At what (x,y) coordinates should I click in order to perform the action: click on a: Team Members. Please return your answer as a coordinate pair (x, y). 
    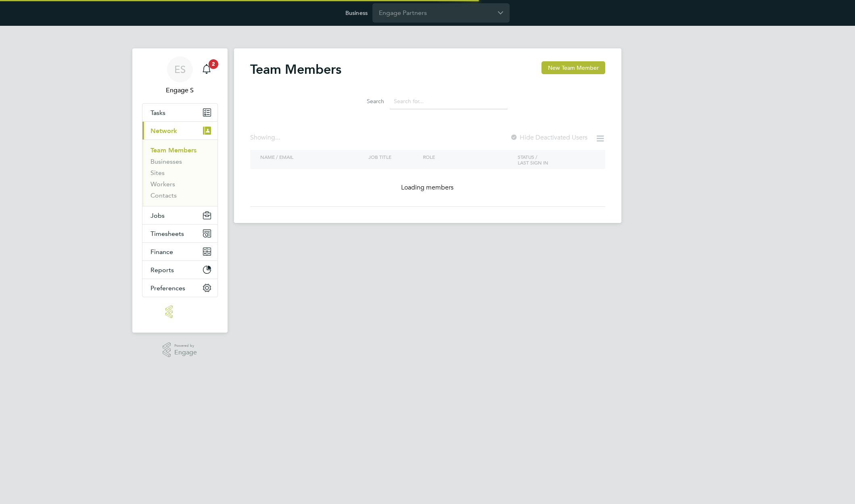
    Looking at the image, I should click on (173, 150).